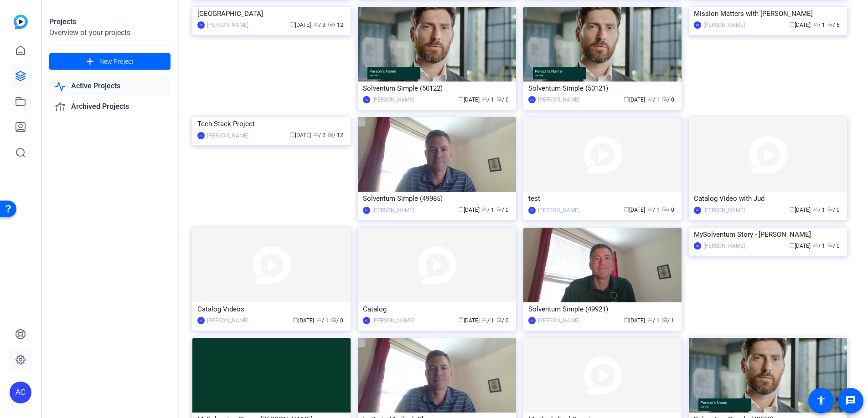 Image resolution: width=868 pixels, height=418 pixels. Describe the element at coordinates (271, 309) in the screenshot. I see `div: Catalog Videos` at that location.